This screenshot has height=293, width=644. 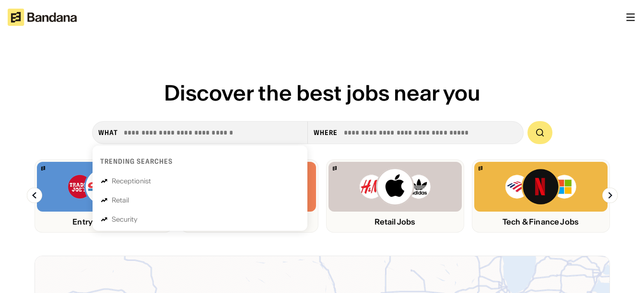 I want to click on div: Retail, so click(x=120, y=200).